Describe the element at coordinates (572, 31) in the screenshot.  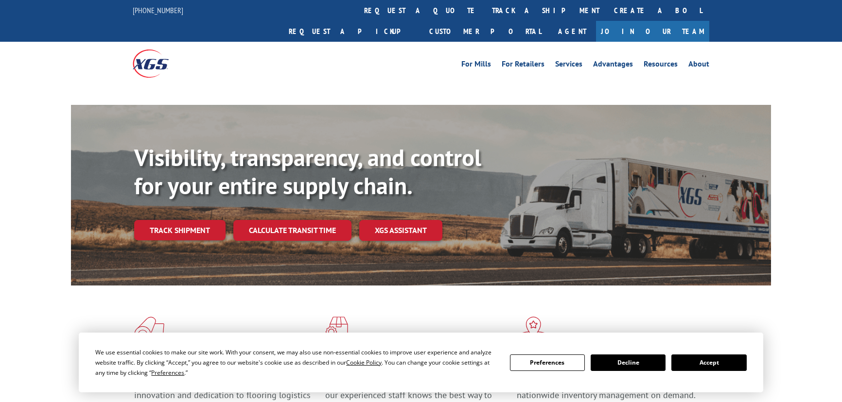
I see `a: Agent` at that location.